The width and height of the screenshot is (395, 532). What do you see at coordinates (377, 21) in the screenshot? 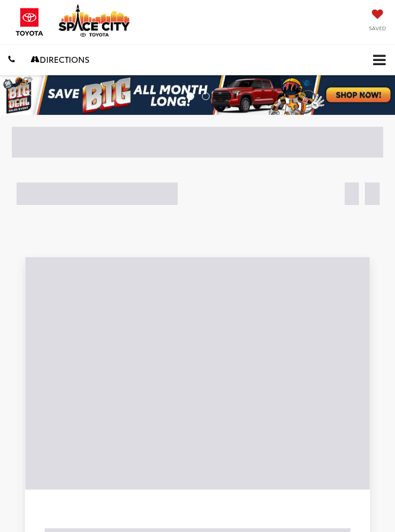
I see `a: My Saved Vehicles` at bounding box center [377, 21].